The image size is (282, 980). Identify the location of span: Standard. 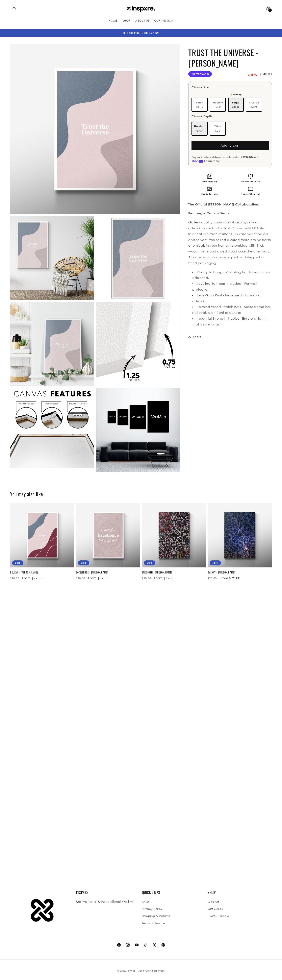
(200, 127).